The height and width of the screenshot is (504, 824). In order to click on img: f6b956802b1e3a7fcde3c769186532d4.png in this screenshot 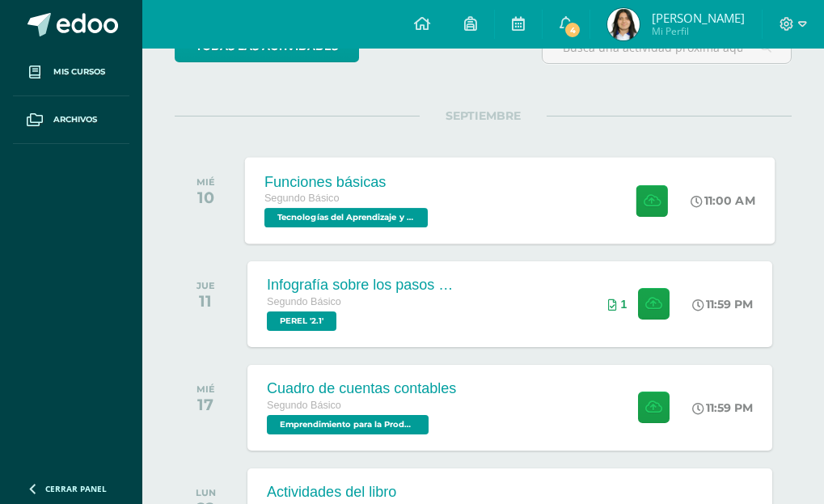, I will do `click(624, 24)`.